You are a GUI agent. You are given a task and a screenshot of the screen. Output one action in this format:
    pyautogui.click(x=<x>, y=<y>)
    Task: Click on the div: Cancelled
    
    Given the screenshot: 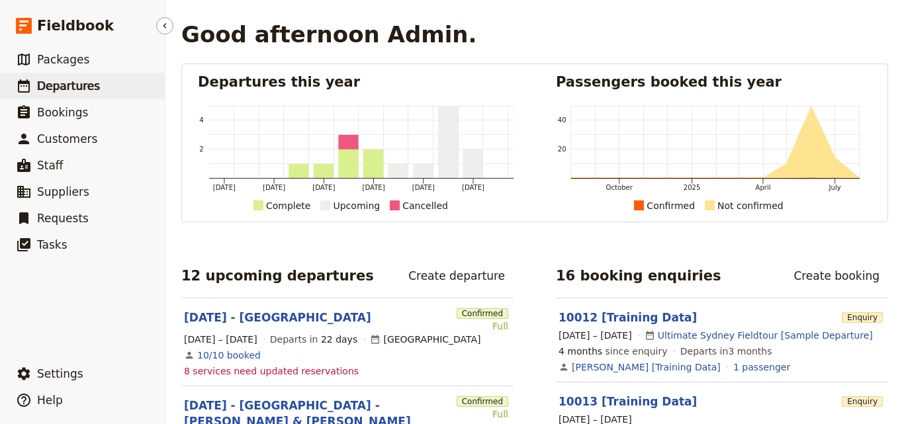 What is the action you would take?
    pyautogui.click(x=425, y=206)
    